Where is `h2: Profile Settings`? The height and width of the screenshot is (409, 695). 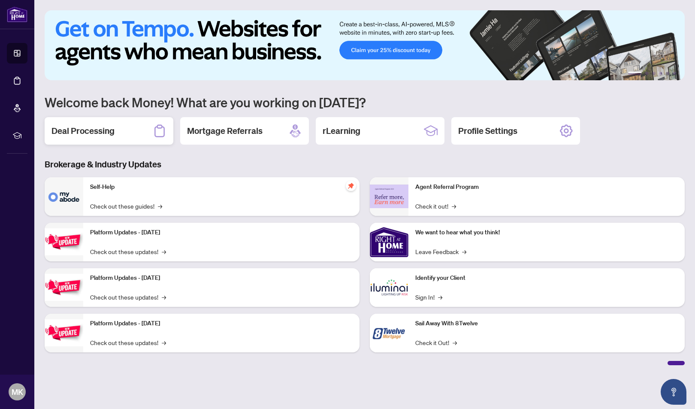 h2: Profile Settings is located at coordinates (488, 131).